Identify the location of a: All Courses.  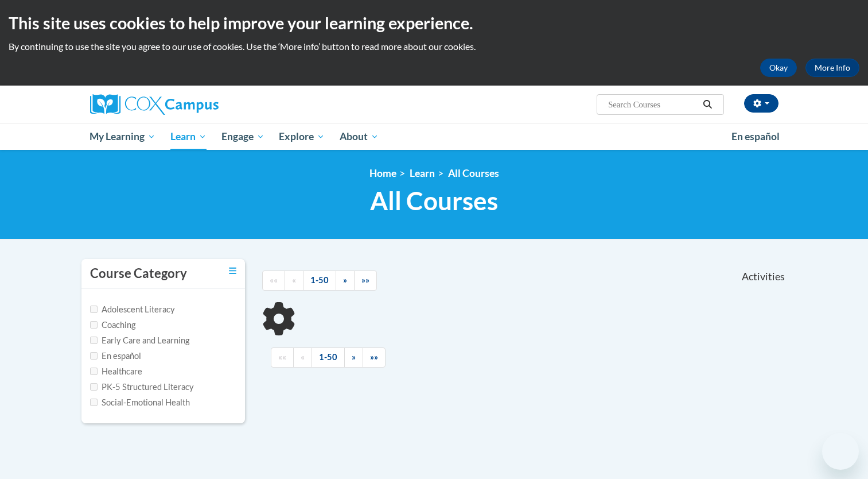
(474, 173).